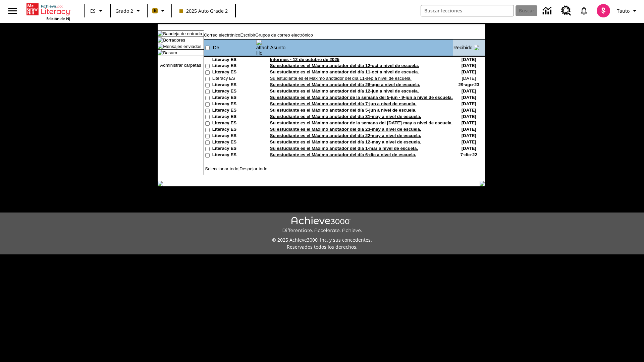  I want to click on button: Abrir el menú lateral, so click(12, 11).